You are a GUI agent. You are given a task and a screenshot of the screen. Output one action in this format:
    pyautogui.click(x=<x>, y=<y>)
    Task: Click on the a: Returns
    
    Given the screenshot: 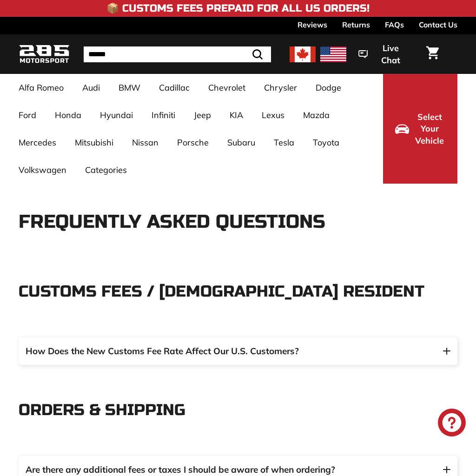 What is the action you would take?
    pyautogui.click(x=356, y=25)
    